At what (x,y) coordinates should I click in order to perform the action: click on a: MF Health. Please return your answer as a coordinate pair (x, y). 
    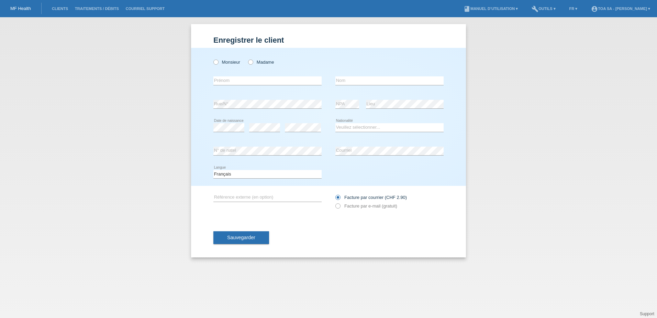
    Looking at the image, I should click on (21, 8).